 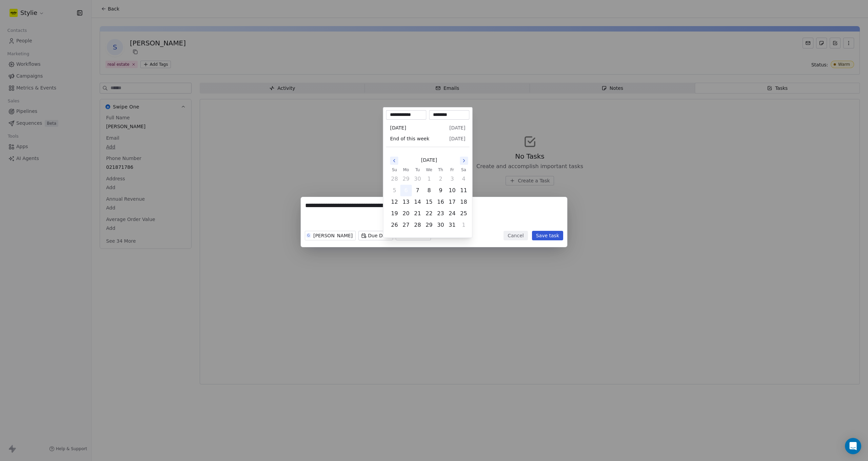 I want to click on th: Saturday, so click(x=464, y=170).